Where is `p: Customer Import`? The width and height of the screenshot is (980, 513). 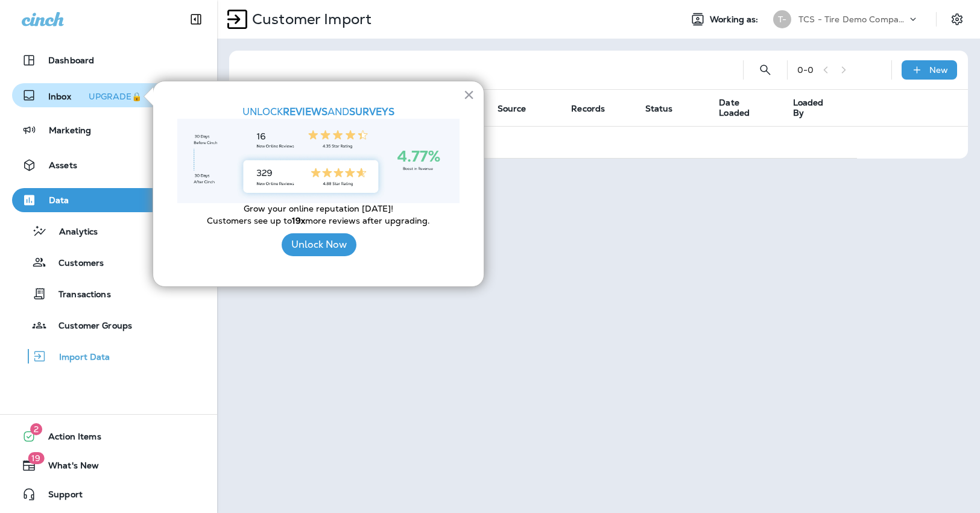
p: Customer Import is located at coordinates (309, 20).